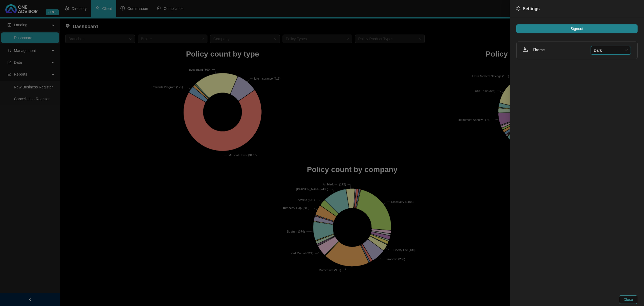 This screenshot has height=306, width=644. I want to click on span: setting, so click(518, 8).